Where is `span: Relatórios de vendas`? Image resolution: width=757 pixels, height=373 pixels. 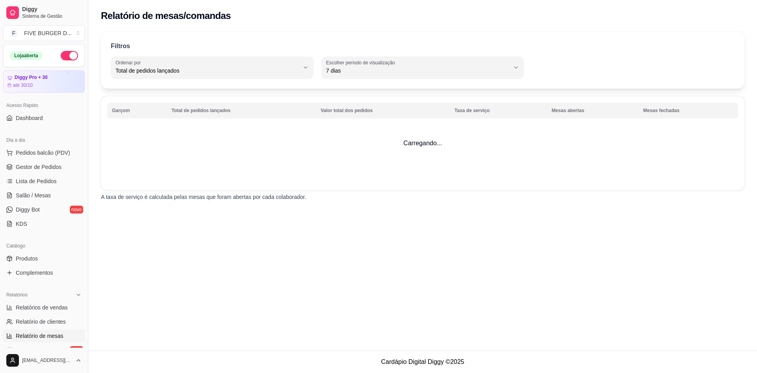
span: Relatórios de vendas is located at coordinates (42, 307).